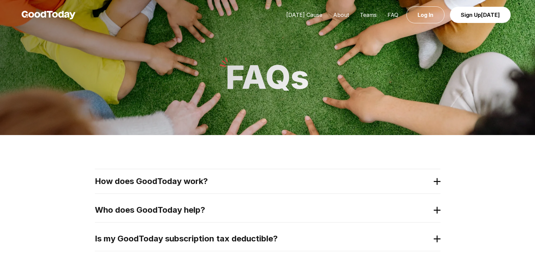  What do you see at coordinates (368, 15) in the screenshot?
I see `a: Teams` at bounding box center [368, 15].